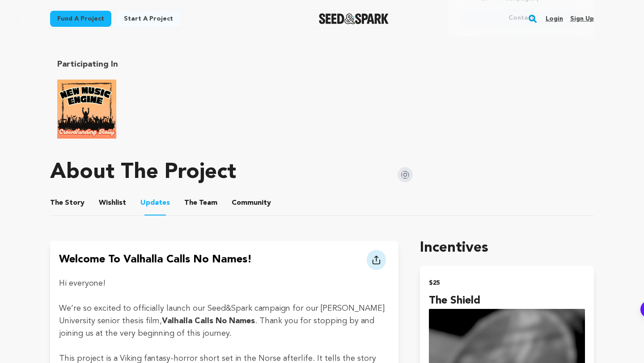  What do you see at coordinates (507, 283) in the screenshot?
I see `h2: $25` at bounding box center [507, 283].